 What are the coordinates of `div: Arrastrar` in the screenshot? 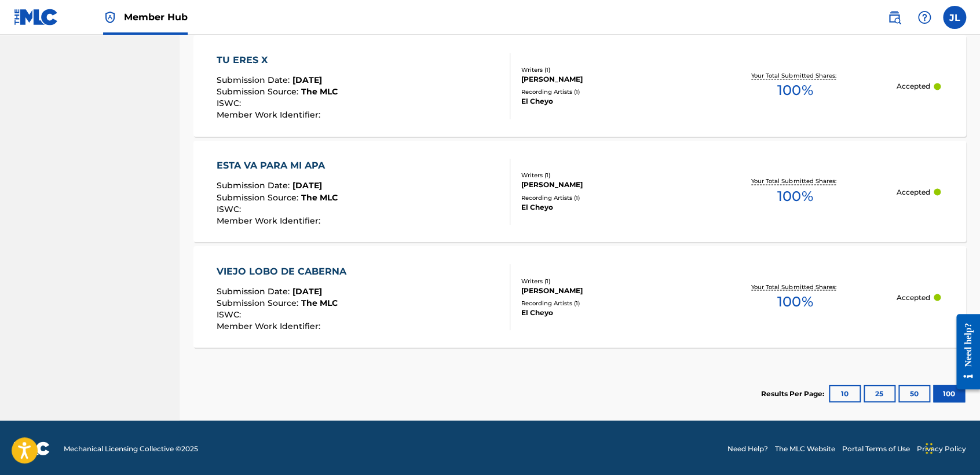 It's located at (929, 448).